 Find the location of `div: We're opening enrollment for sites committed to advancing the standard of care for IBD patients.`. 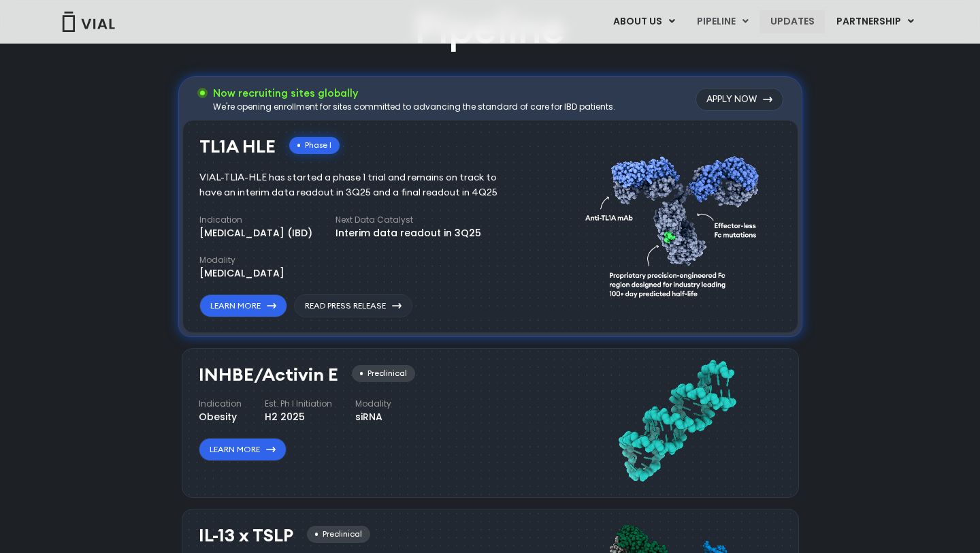

div: We're opening enrollment for sites committed to advancing the standard of care for IBD patients. is located at coordinates (414, 107).